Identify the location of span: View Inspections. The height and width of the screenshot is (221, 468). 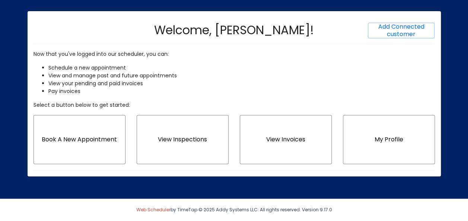
(182, 139).